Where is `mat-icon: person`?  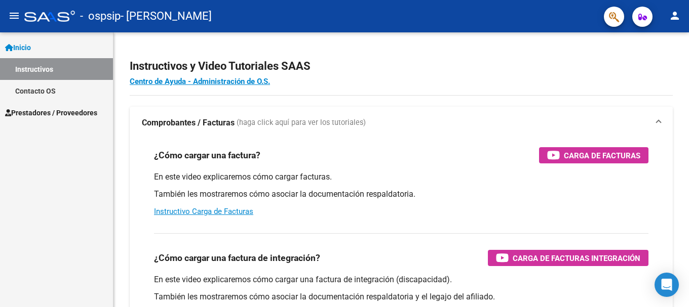 mat-icon: person is located at coordinates (675, 16).